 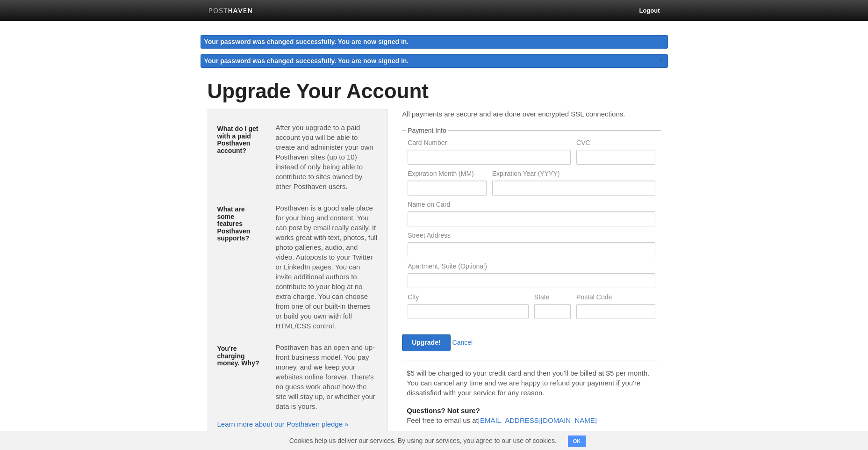 I want to click on label: City, so click(x=468, y=298).